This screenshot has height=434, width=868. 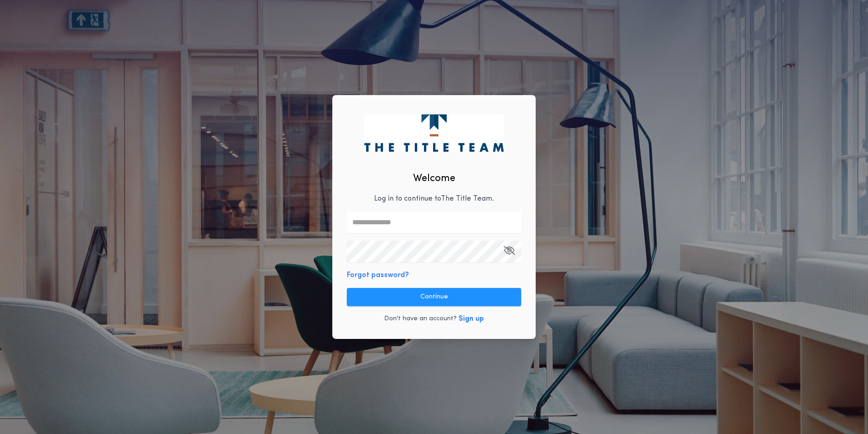 I want to click on h2: Welcome, so click(x=434, y=178).